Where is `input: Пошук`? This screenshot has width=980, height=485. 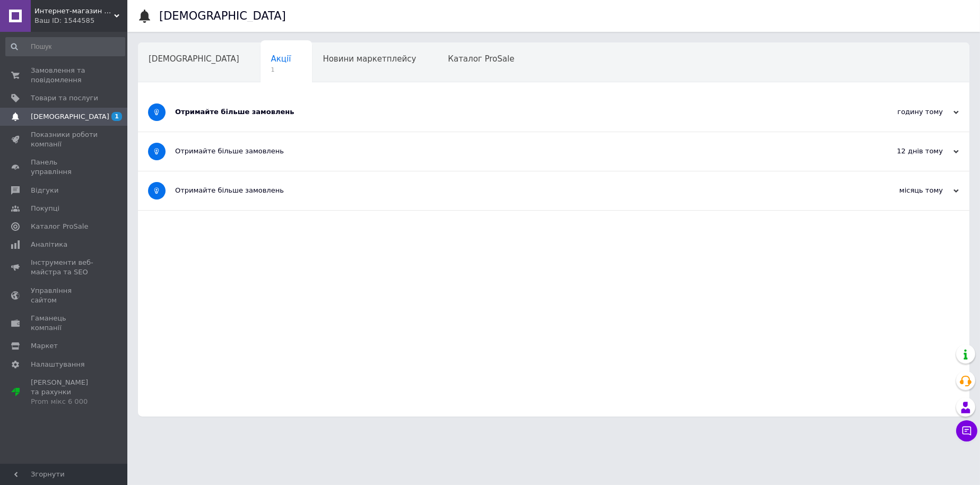 input: Пошук is located at coordinates (65, 47).